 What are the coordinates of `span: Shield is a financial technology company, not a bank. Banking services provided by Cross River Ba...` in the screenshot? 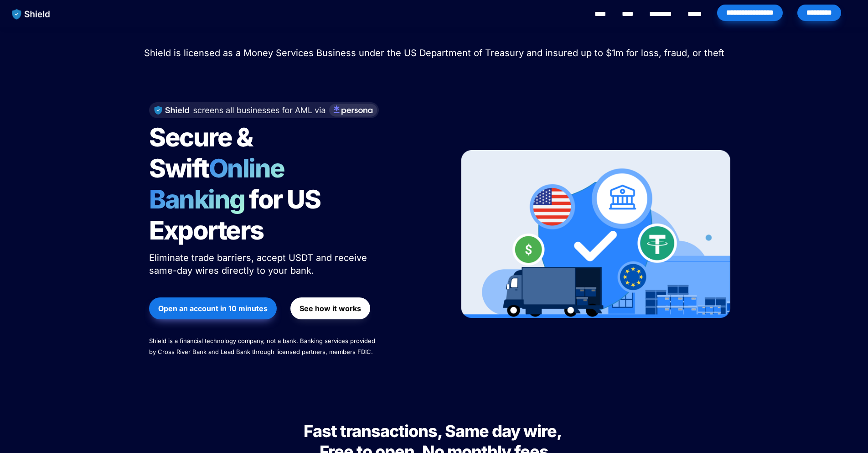 It's located at (263, 346).